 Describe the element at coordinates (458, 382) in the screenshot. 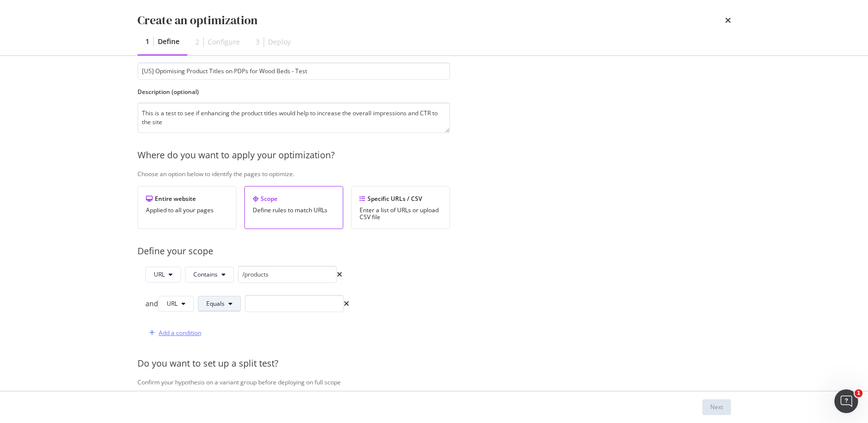

I see `div: Confirm your hypothesis on a variant group before deploying on full scope` at that location.